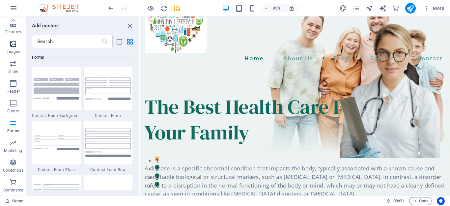  I want to click on button: pages, so click(357, 8).